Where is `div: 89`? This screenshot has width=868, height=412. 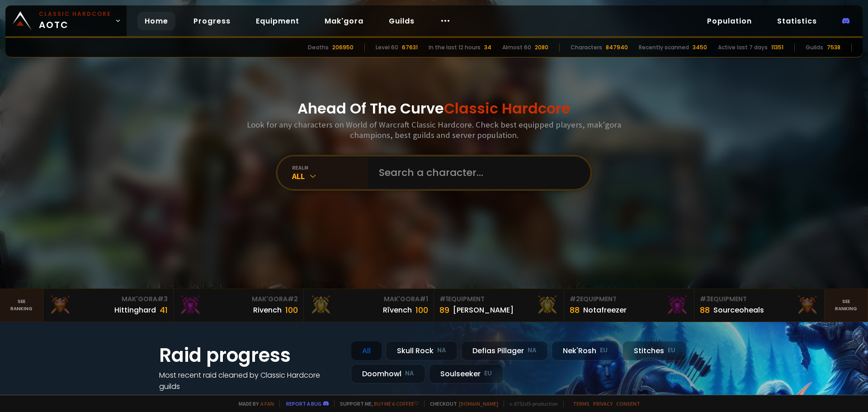
div: 89 is located at coordinates (445, 310).